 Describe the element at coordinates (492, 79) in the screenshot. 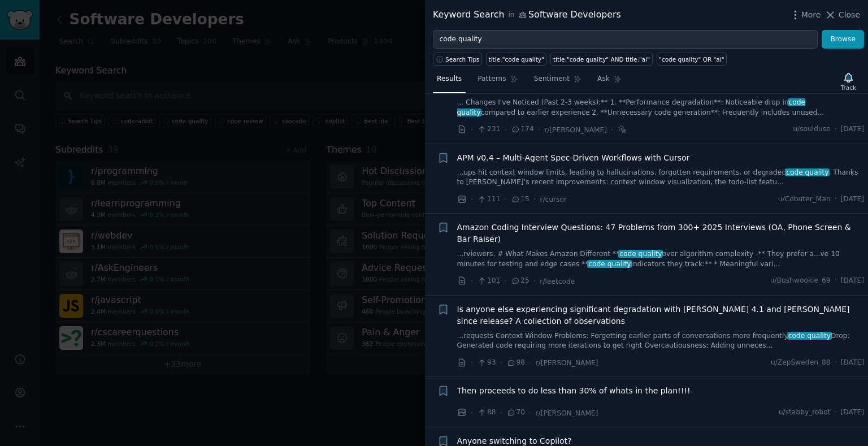

I see `span: Patterns` at that location.